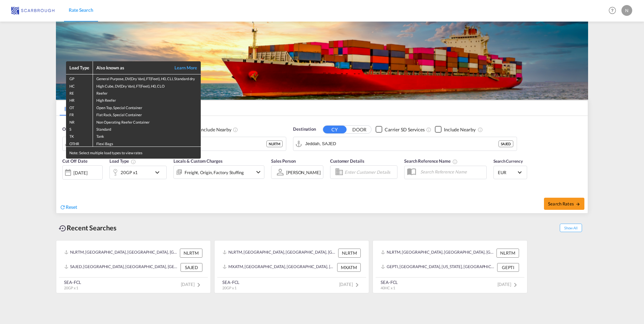 The width and height of the screenshot is (644, 324). I want to click on td: RE, so click(79, 92).